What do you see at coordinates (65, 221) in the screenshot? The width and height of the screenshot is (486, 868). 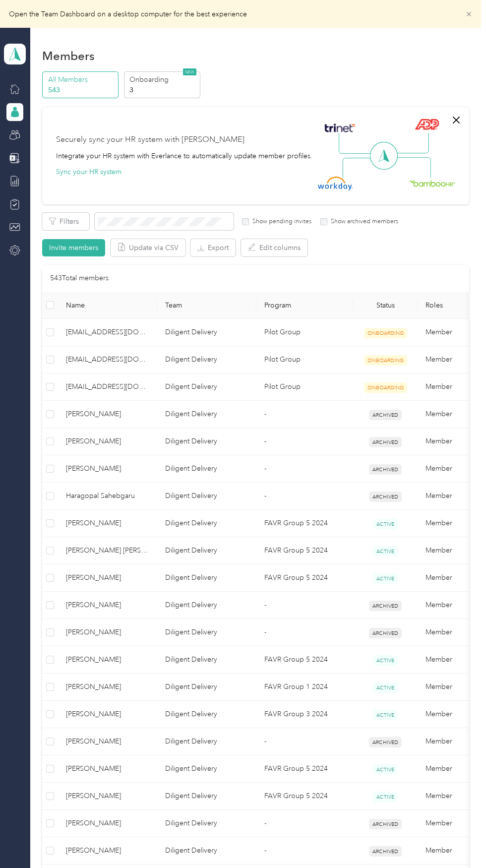 I see `button: Filters` at bounding box center [65, 221].